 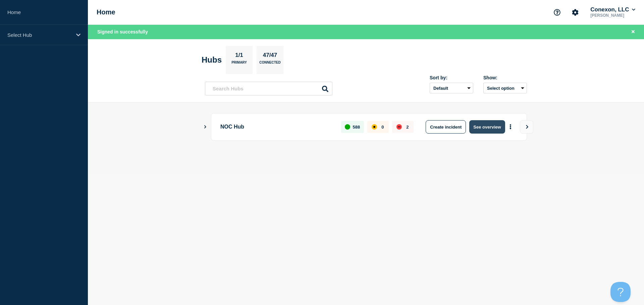 I want to click on p: 0, so click(x=382, y=127).